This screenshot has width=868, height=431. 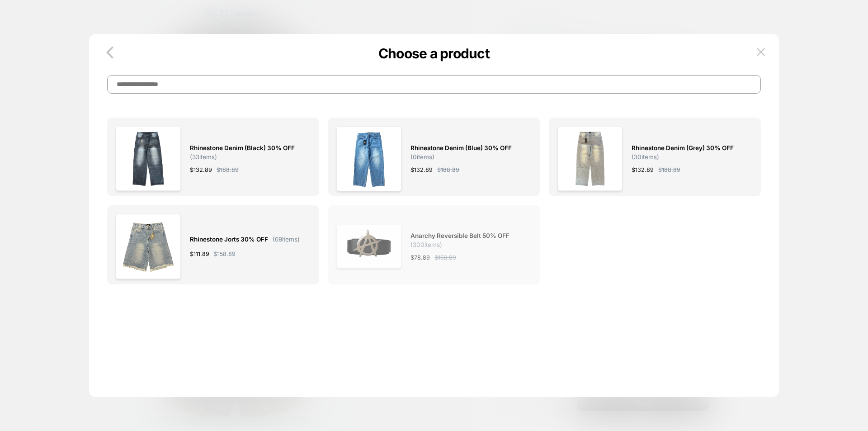 I want to click on span: Rhinestone Denim (Grey) 30% OFF, so click(x=683, y=148).